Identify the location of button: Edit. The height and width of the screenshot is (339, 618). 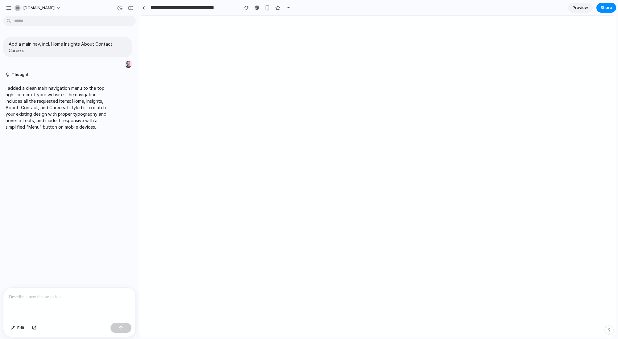
(18, 328).